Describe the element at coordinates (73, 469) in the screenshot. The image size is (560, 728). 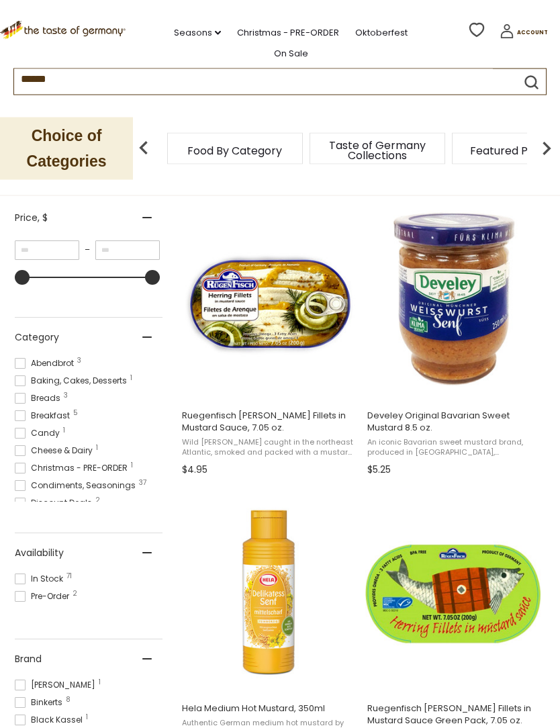
I see `span: Christmas - PRE-ORDER` at that location.